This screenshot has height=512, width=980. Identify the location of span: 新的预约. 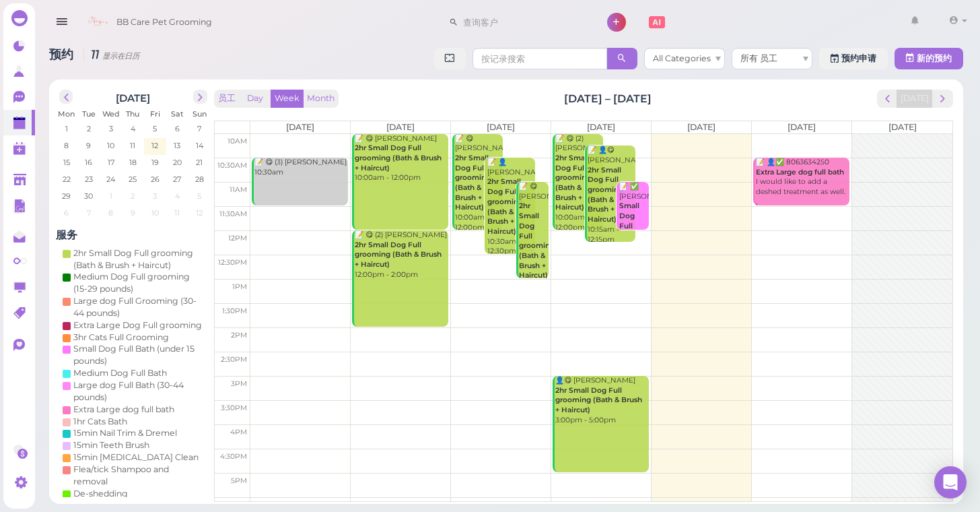
(935, 58).